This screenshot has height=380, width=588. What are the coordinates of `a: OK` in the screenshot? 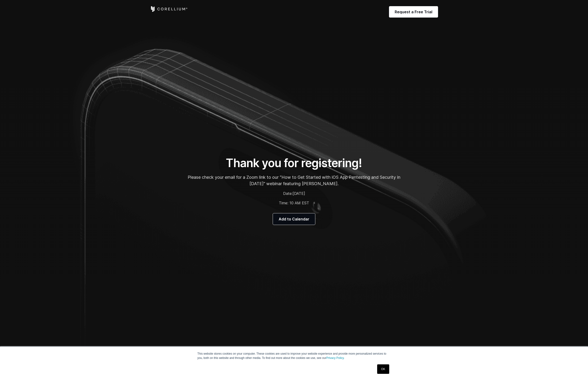 It's located at (383, 369).